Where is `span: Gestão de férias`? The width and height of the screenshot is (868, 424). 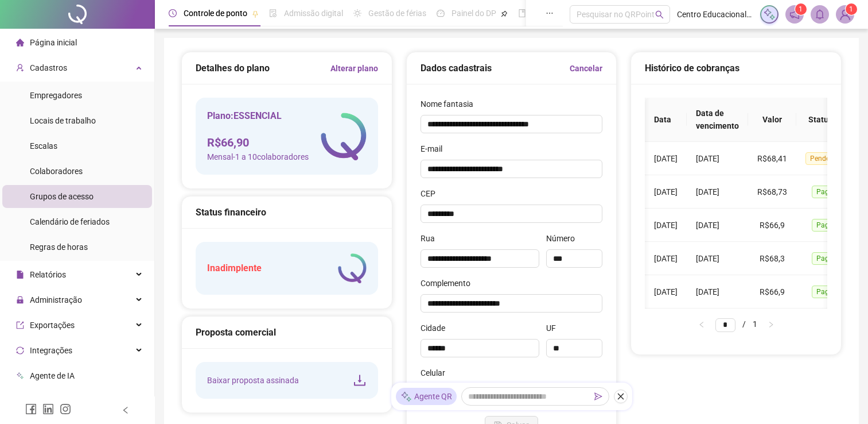
span: Gestão de férias is located at coordinates (397, 13).